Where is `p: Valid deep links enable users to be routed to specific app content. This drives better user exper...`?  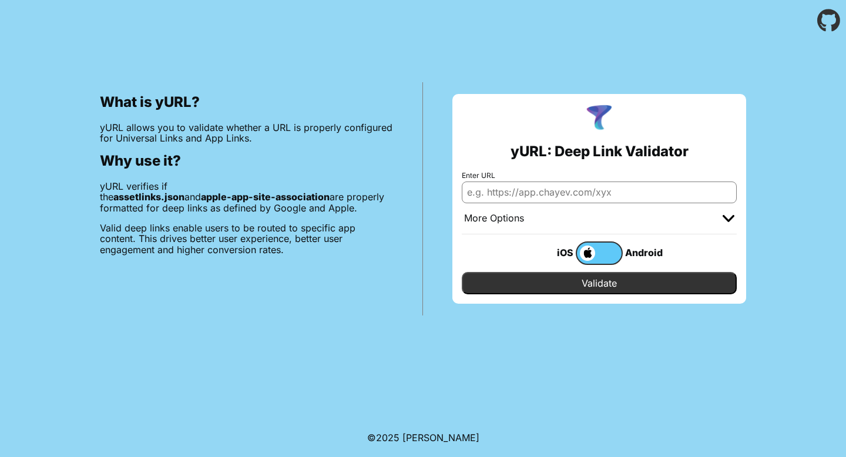 p: Valid deep links enable users to be routed to specific app content. This drives better user exper... is located at coordinates (246, 239).